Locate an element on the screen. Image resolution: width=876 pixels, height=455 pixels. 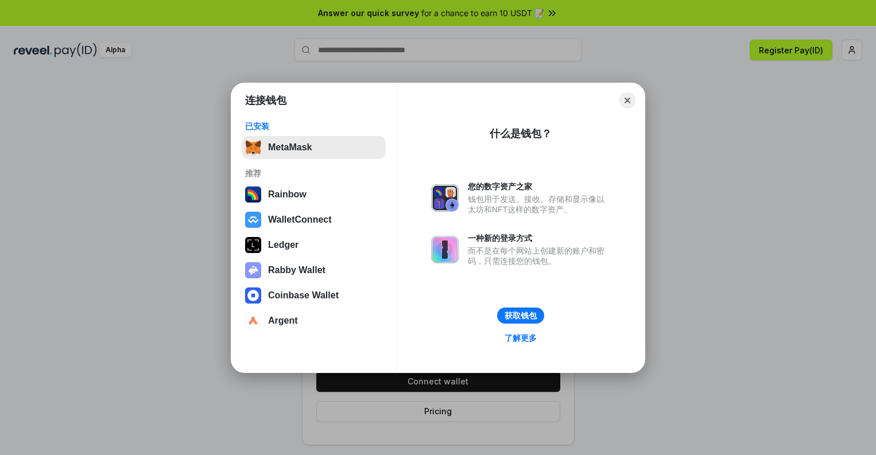
div: WalletConnect is located at coordinates (300, 220).